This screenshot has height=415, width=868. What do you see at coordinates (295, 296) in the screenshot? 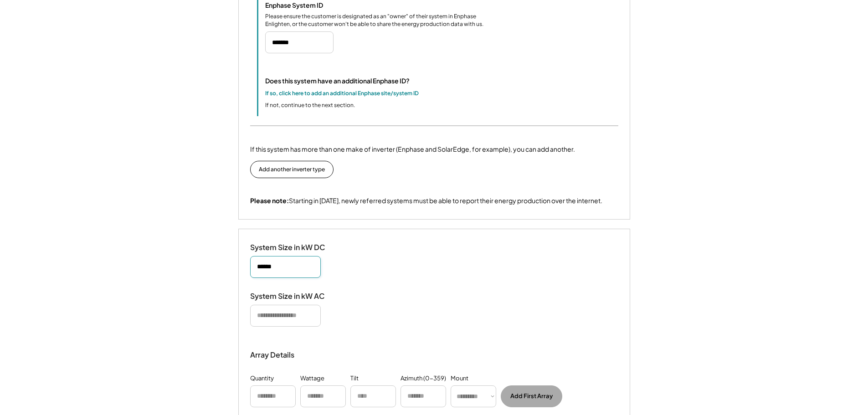
I see `div: System Size in kW AC` at bounding box center [295, 296].